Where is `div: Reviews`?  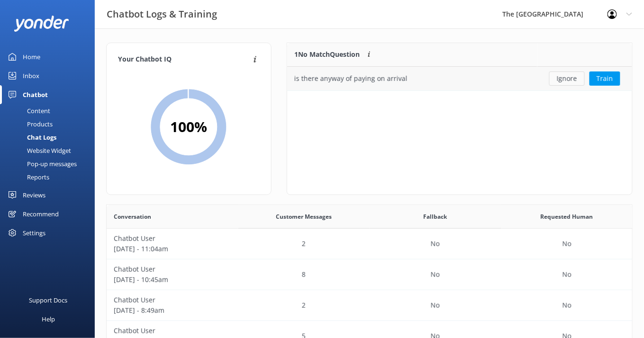 div: Reviews is located at coordinates (34, 195).